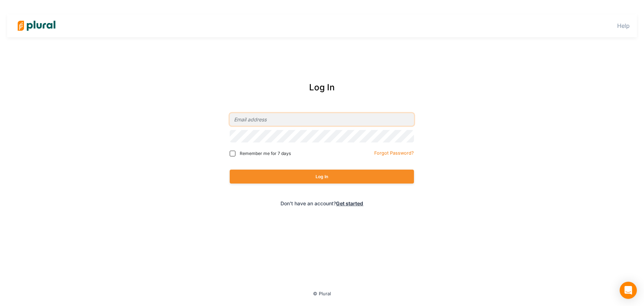  Describe the element at coordinates (265, 154) in the screenshot. I see `span: Remember me for 7 days` at that location.